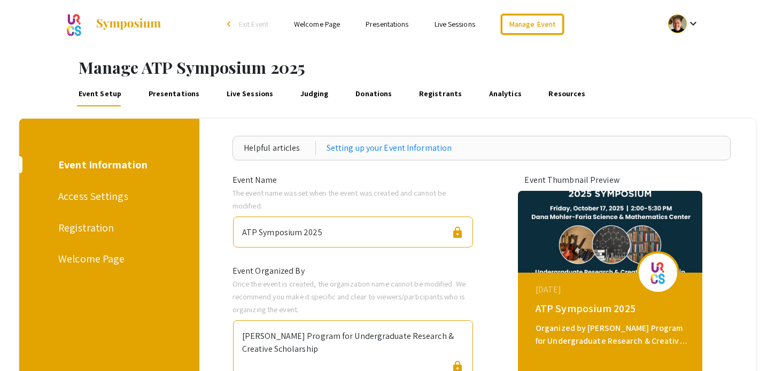 The image size is (775, 371). What do you see at coordinates (440, 94) in the screenshot?
I see `a: Registrants` at bounding box center [440, 94].